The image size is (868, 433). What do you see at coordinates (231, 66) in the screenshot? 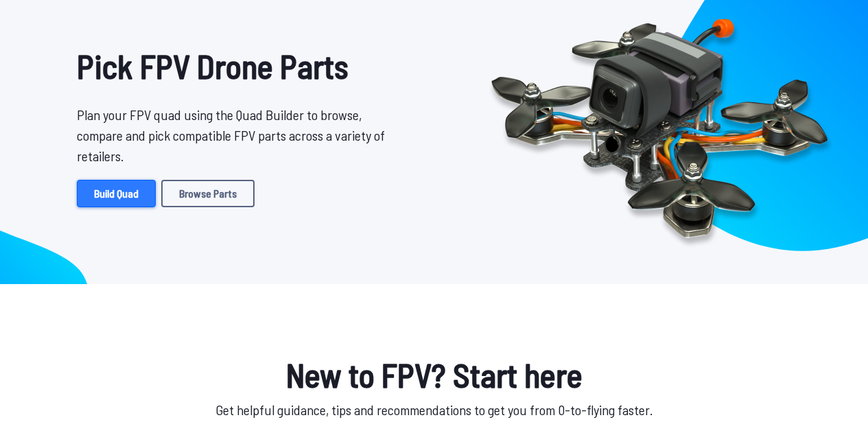
I see `h1: Pick FPV Drone Parts` at bounding box center [231, 66].